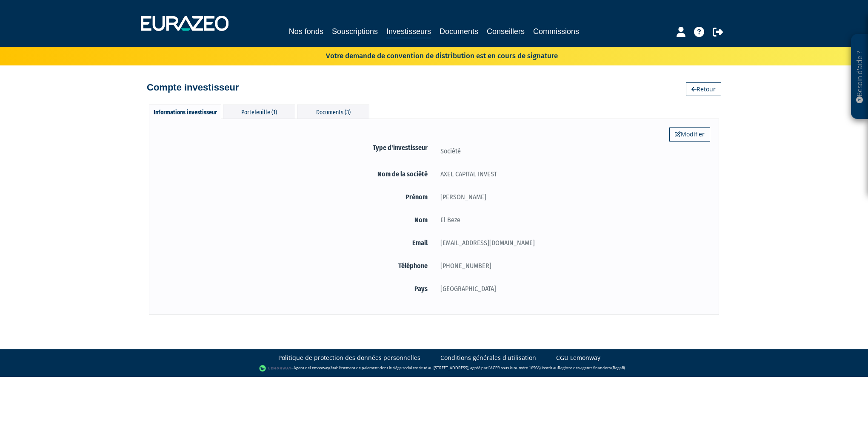 The width and height of the screenshot is (868, 436). I want to click on a: Conditions générales d'utilisation, so click(488, 358).